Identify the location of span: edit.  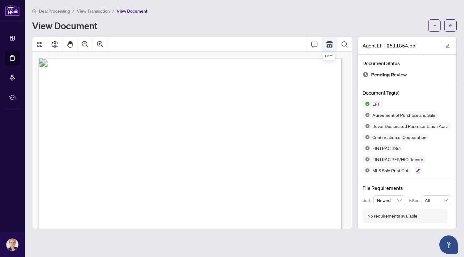
(448, 46).